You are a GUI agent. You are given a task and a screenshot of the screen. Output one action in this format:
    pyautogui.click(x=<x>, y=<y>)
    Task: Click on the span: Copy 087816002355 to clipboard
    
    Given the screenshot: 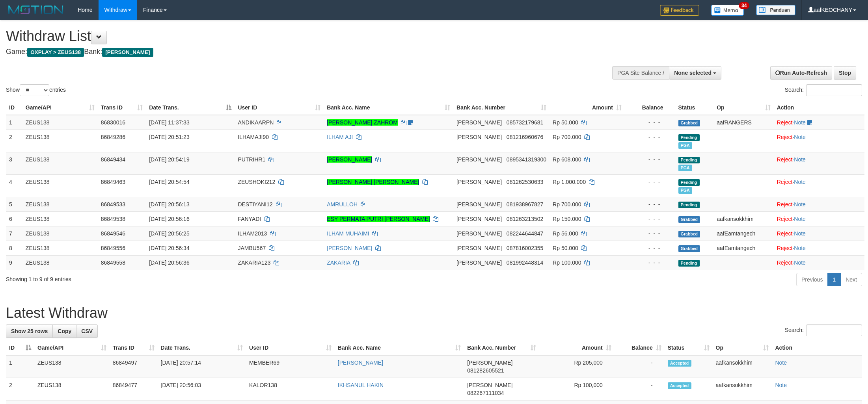 What is the action you would take?
    pyautogui.click(x=525, y=248)
    